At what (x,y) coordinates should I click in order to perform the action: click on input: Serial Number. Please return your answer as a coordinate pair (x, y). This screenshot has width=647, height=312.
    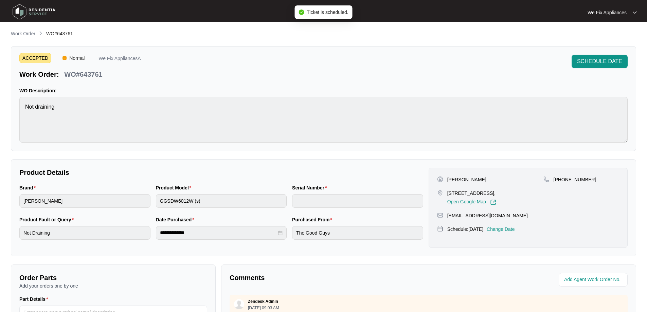
    Looking at the image, I should click on (358, 201).